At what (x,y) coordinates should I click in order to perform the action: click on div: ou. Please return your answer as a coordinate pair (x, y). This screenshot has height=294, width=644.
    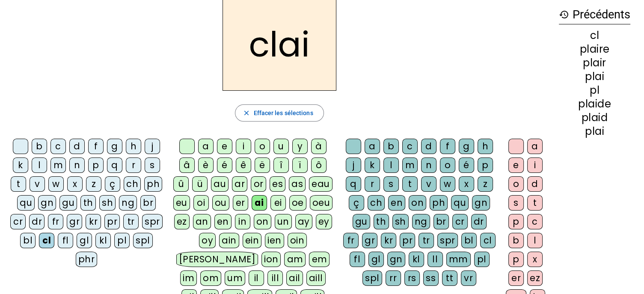
    Looking at the image, I should click on (221, 203).